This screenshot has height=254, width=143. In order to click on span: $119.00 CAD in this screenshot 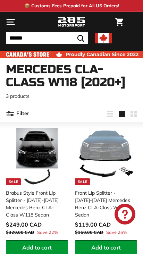, I will do `click(93, 225)`.